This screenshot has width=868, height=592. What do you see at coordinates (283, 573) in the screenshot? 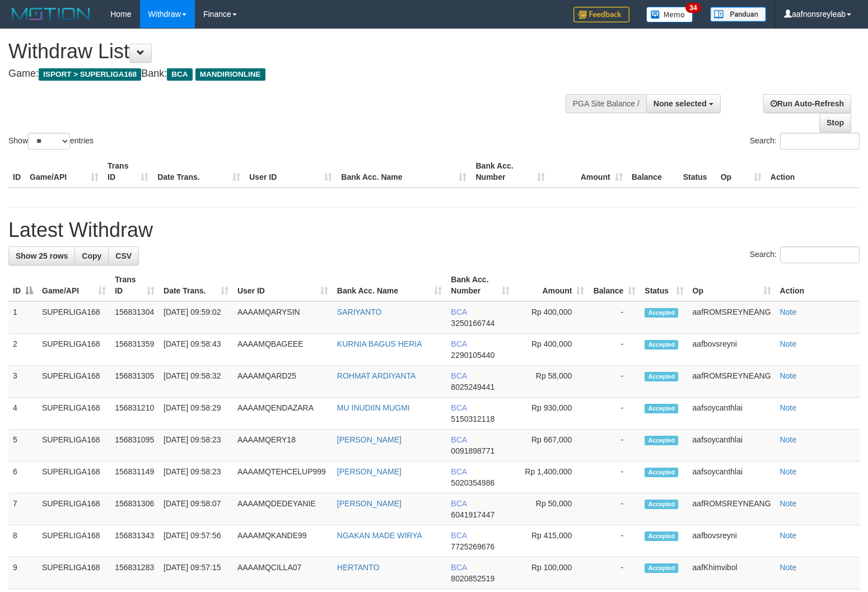
I see `td: AAAAMQCILLA07` at bounding box center [283, 573].